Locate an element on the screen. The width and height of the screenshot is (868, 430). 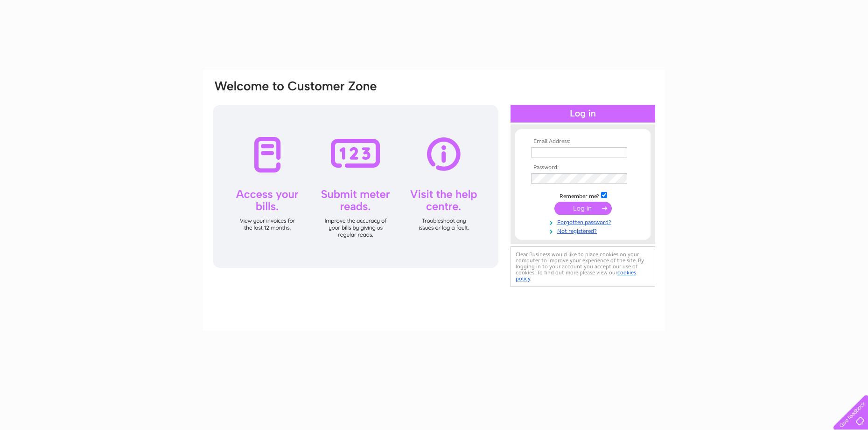
div: Clear Business would like to place cookies on your computer to improve your experience of the sit... is located at coordinates (583, 267).